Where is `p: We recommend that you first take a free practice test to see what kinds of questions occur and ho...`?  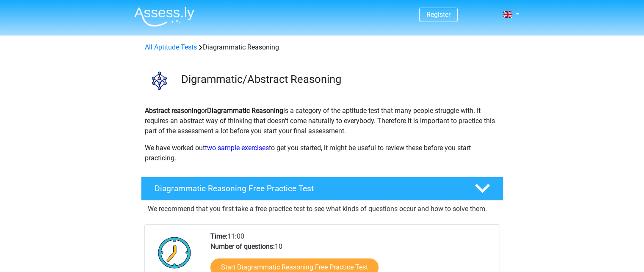
p: We recommend that you first take a free practice test to see what kinds of questions occur and ho... is located at coordinates (322, 209).